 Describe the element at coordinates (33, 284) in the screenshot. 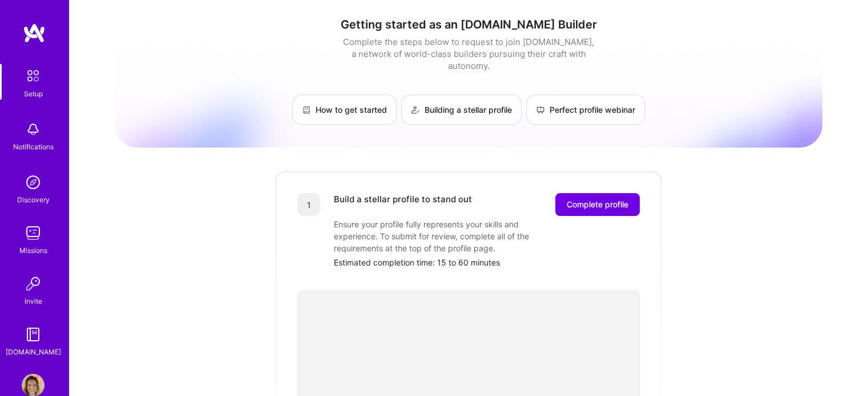

I see `img: Invite` at that location.